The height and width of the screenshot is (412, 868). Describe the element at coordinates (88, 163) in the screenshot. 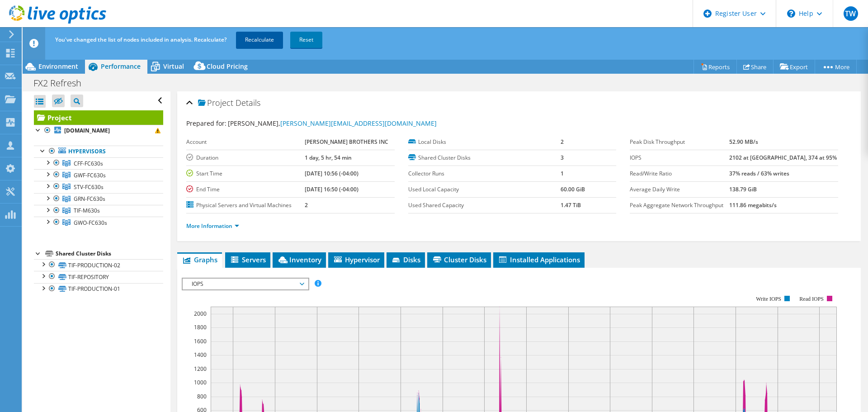

I see `span: CFF-FC630s` at that location.